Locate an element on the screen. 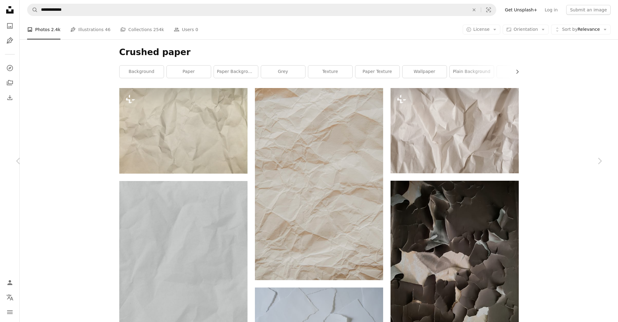 The width and height of the screenshot is (618, 322). button: Menu is located at coordinates (10, 313).